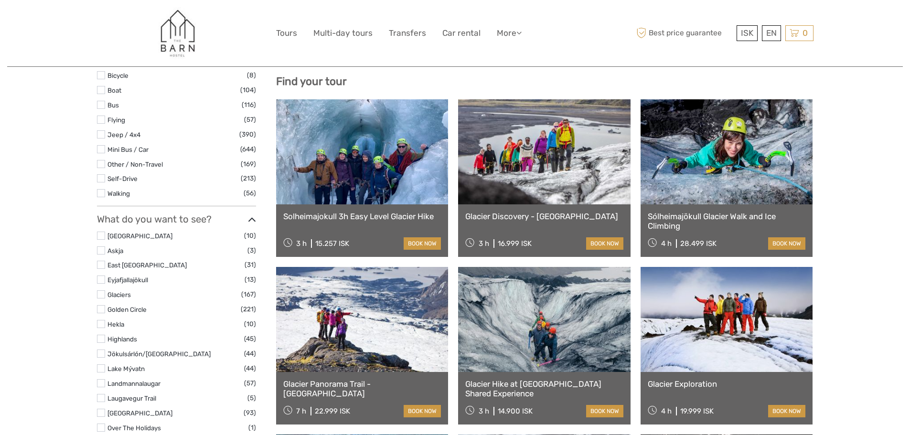  What do you see at coordinates (114, 90) in the screenshot?
I see `a: Boat` at bounding box center [114, 90].